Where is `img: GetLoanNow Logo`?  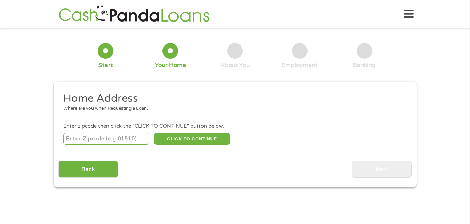 img: GetLoanNow Logo is located at coordinates (134, 14).